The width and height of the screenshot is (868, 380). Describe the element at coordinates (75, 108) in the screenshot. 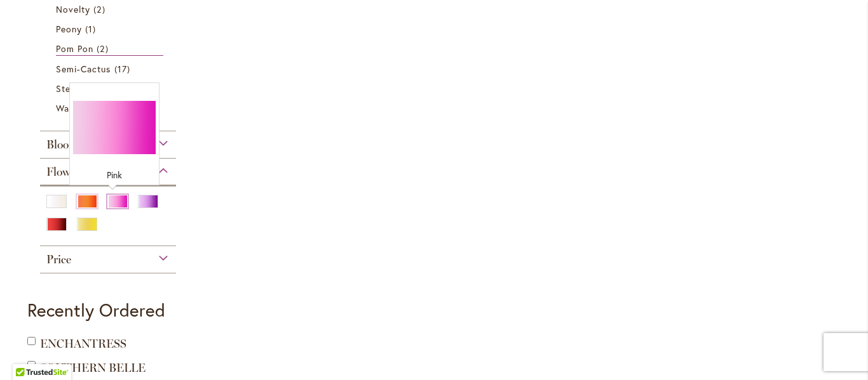

I see `span: Waterlily` at that location.